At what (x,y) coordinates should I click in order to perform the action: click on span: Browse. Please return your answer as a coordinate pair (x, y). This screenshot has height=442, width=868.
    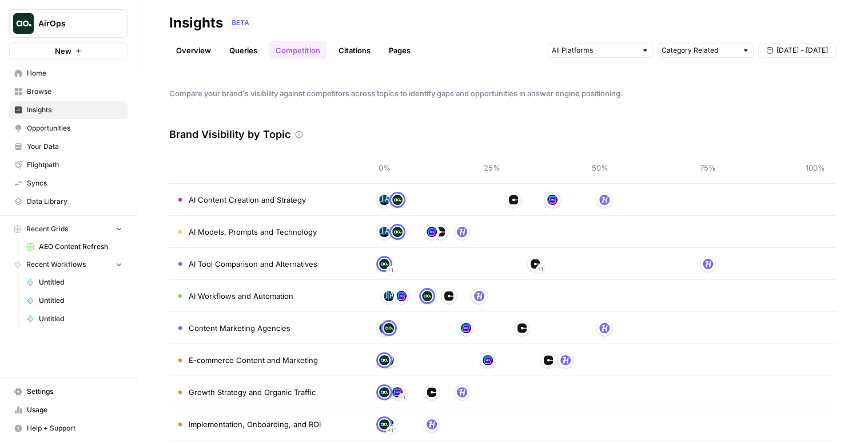
    Looking at the image, I should click on (74, 91).